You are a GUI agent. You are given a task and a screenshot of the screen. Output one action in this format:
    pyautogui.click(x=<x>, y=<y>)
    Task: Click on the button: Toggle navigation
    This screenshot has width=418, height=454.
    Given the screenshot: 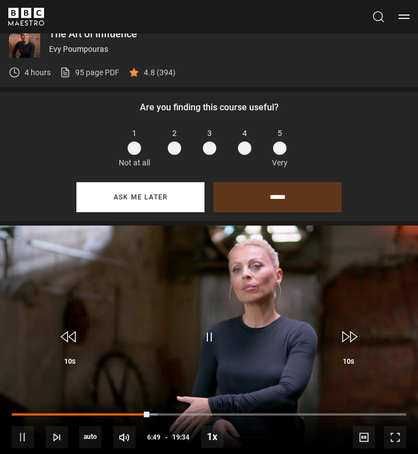 What is the action you would take?
    pyautogui.click(x=404, y=17)
    